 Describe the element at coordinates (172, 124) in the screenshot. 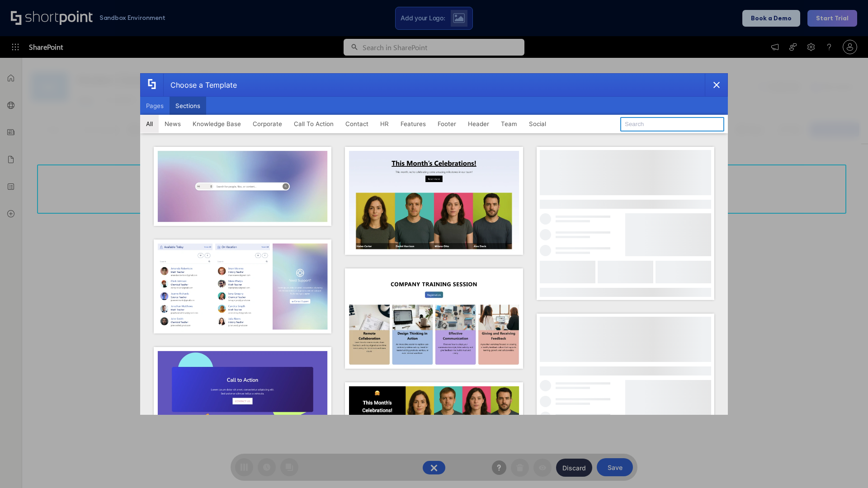

I see `button: News` at that location.